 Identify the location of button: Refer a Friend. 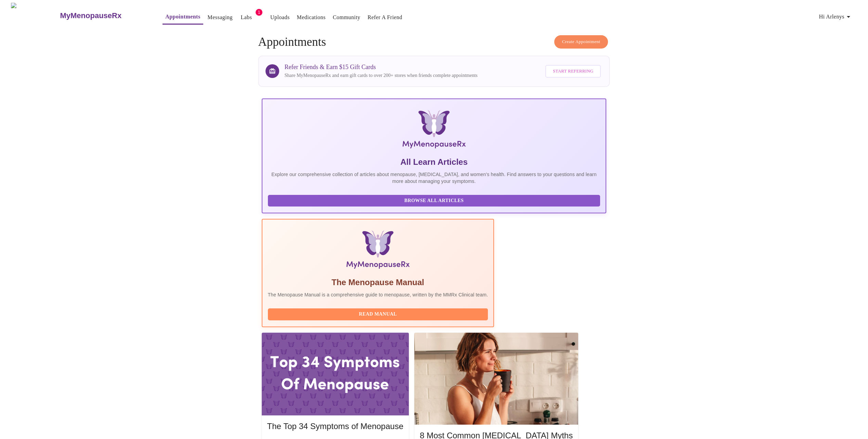
(385, 17).